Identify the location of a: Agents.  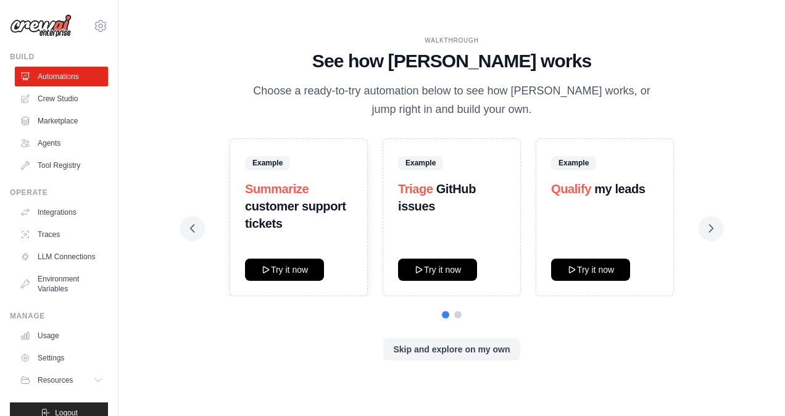
(61, 143).